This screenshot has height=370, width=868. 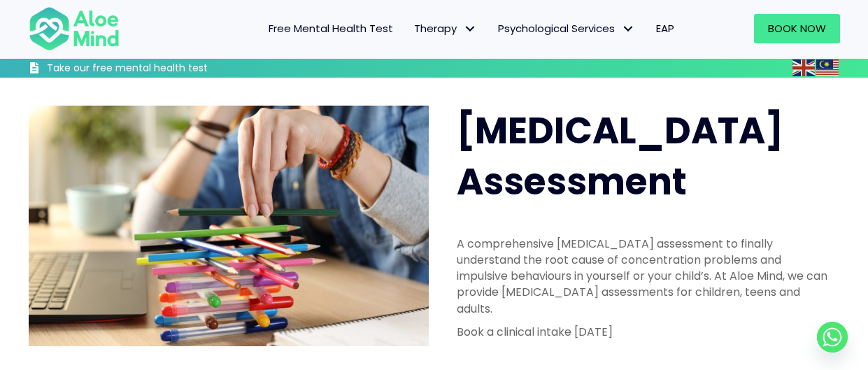 What do you see at coordinates (828, 67) in the screenshot?
I see `a: Malay` at bounding box center [828, 67].